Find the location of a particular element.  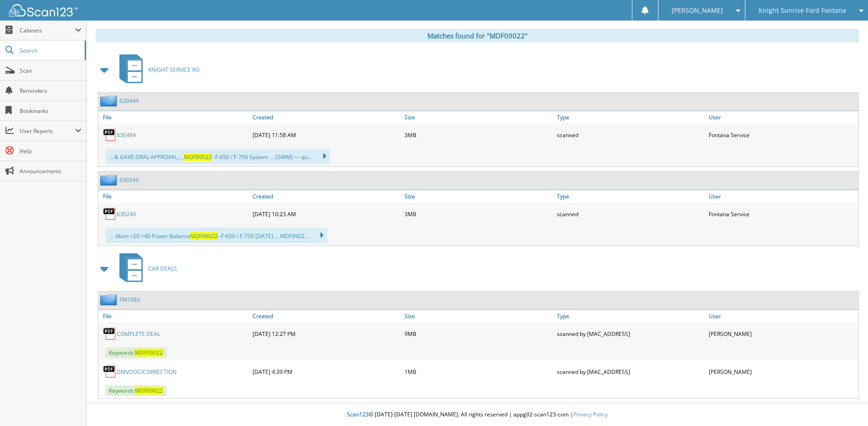

span: CAR DEALS is located at coordinates (162, 269).